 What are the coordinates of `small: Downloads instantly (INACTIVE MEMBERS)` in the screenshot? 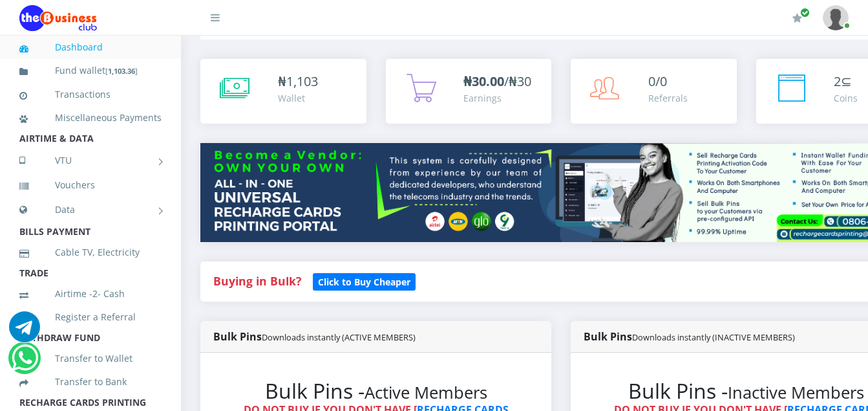 It's located at (714, 337).